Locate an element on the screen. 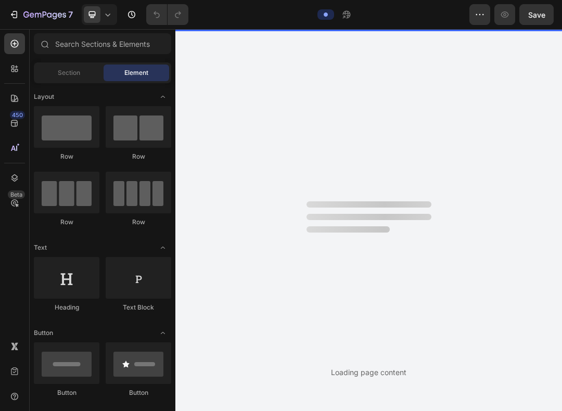 Image resolution: width=562 pixels, height=411 pixels. p: 7 is located at coordinates (70, 15).